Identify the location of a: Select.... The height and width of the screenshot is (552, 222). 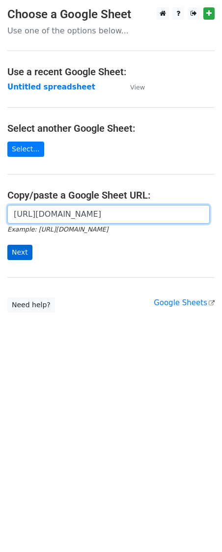
(26, 149).